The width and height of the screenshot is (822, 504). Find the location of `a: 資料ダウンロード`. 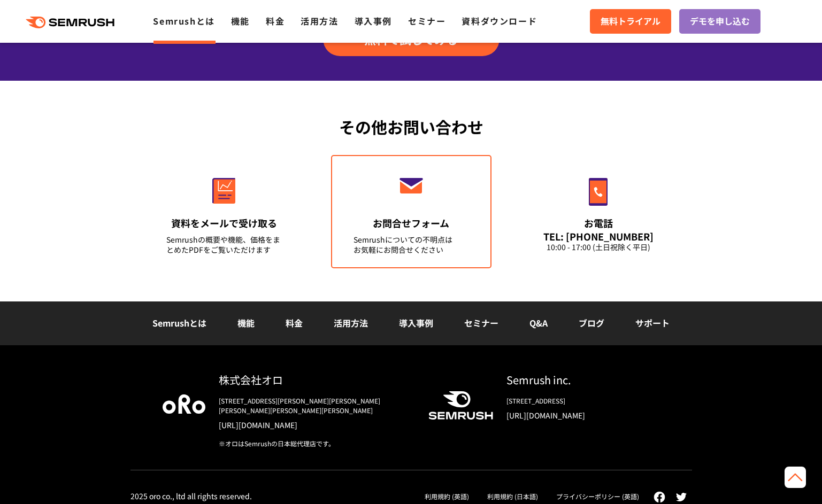

a: 資料ダウンロード is located at coordinates (498, 20).